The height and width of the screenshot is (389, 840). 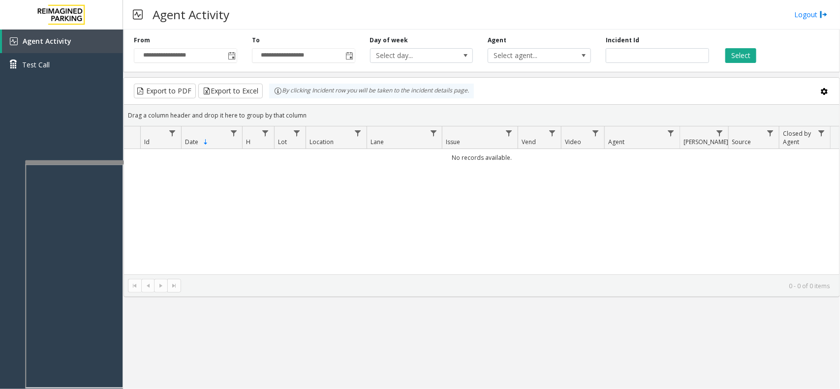 I want to click on span: Select day..., so click(x=411, y=56).